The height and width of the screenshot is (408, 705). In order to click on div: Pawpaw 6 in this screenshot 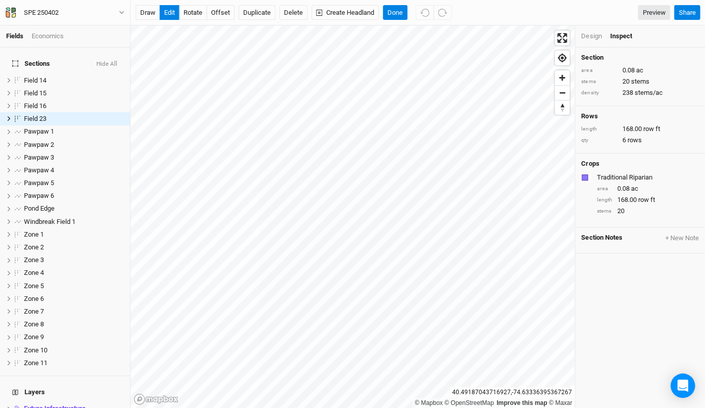, I will do `click(74, 196)`.